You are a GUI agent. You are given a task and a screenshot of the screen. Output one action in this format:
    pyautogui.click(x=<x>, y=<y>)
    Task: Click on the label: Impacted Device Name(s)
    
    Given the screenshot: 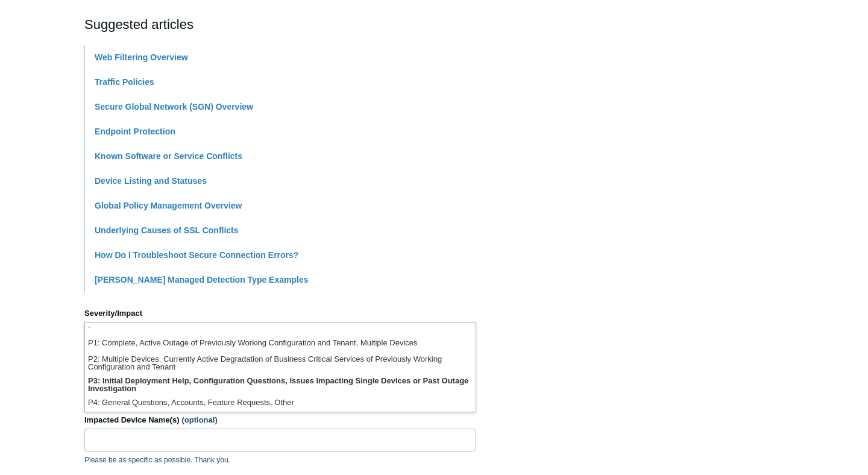 What is the action you would take?
    pyautogui.click(x=280, y=420)
    